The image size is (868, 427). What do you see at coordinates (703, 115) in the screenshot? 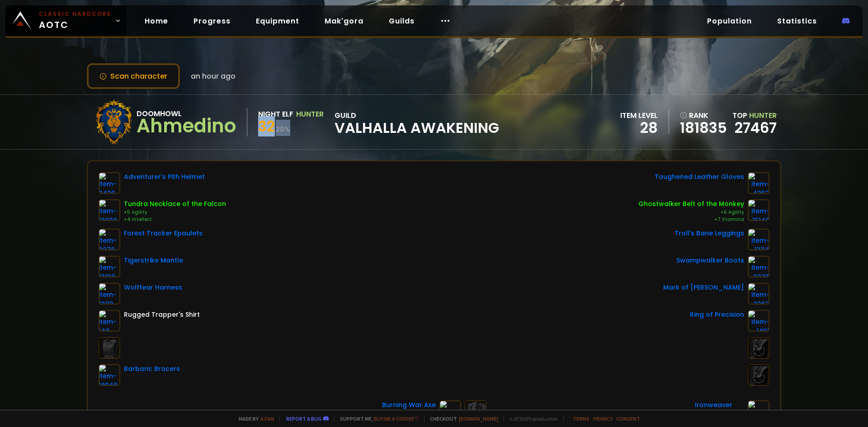
I see `div: rank` at bounding box center [703, 115].